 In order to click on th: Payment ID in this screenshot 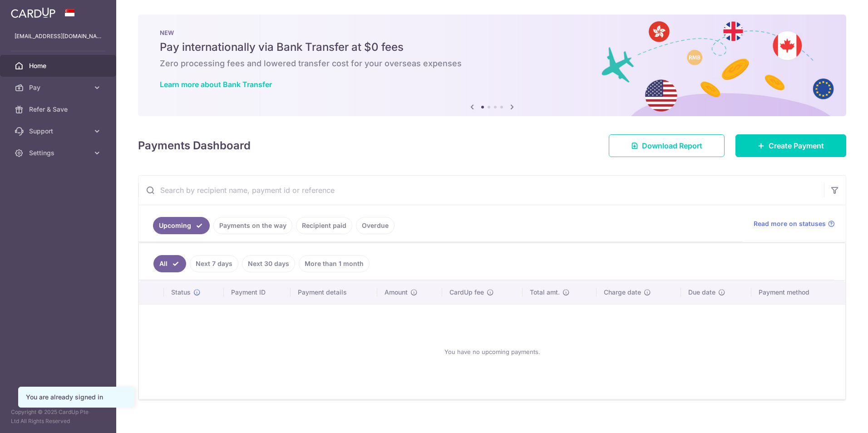, I will do `click(257, 293)`.